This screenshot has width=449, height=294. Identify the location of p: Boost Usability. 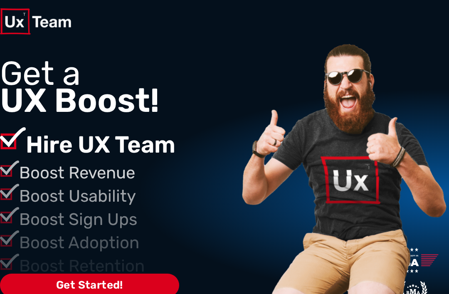
(128, 196).